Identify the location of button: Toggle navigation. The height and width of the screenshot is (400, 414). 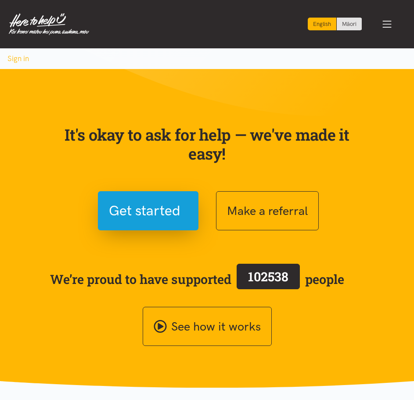
(388, 24).